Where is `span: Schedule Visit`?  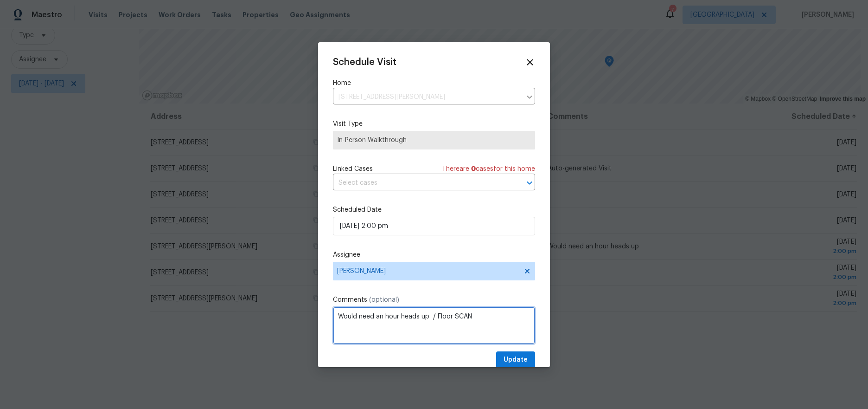
span: Schedule Visit is located at coordinates (364, 62).